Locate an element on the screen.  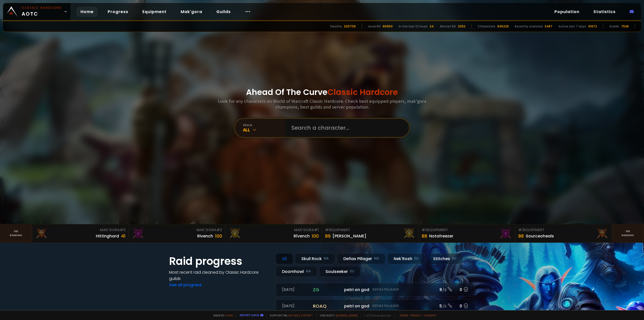
h4: Most recent raid cleaned by Classic Hardcore guilds is located at coordinates (219, 276).